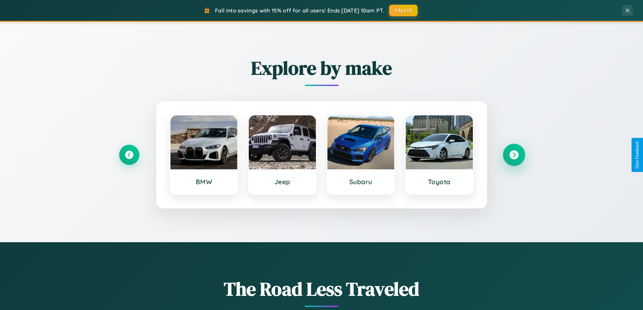  Describe the element at coordinates (322, 68) in the screenshot. I see `h2: Explore by make` at that location.